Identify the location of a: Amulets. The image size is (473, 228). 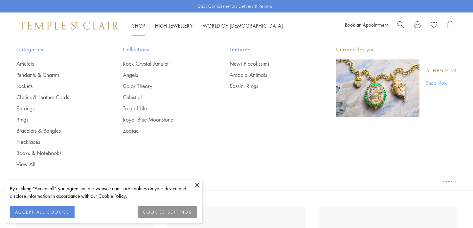
(57, 64).